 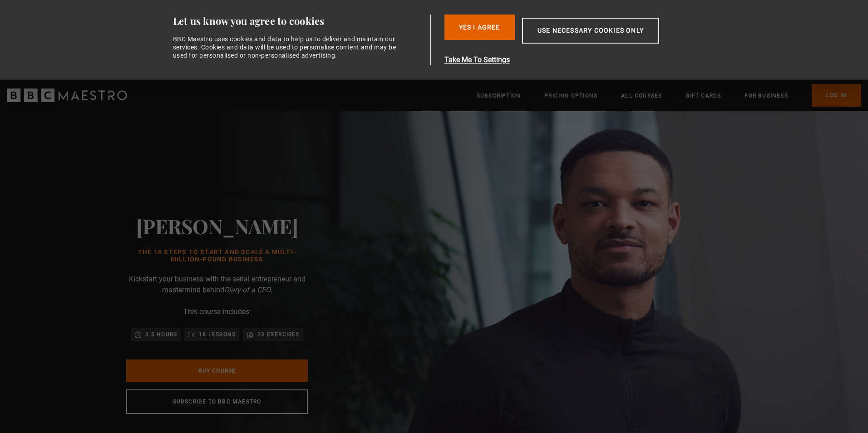 What do you see at coordinates (499, 96) in the screenshot?
I see `a: Subscription` at bounding box center [499, 96].